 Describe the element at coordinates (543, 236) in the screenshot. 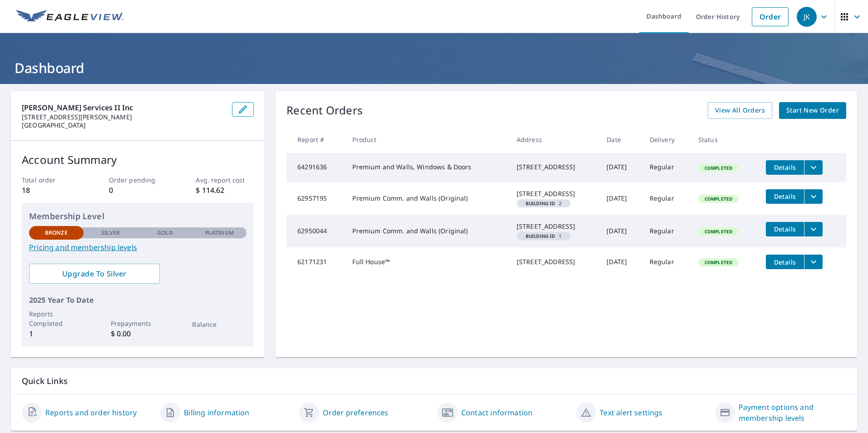

I see `span: 1` at that location.